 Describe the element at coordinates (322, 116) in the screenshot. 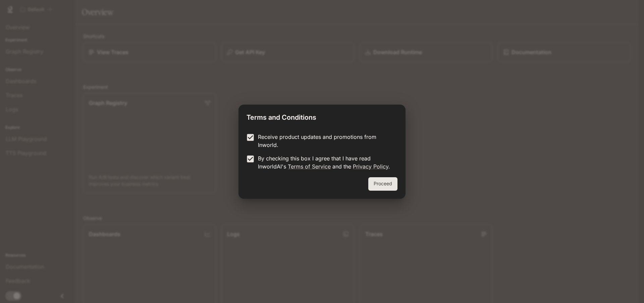

I see `h2: Terms and Conditions` at that location.